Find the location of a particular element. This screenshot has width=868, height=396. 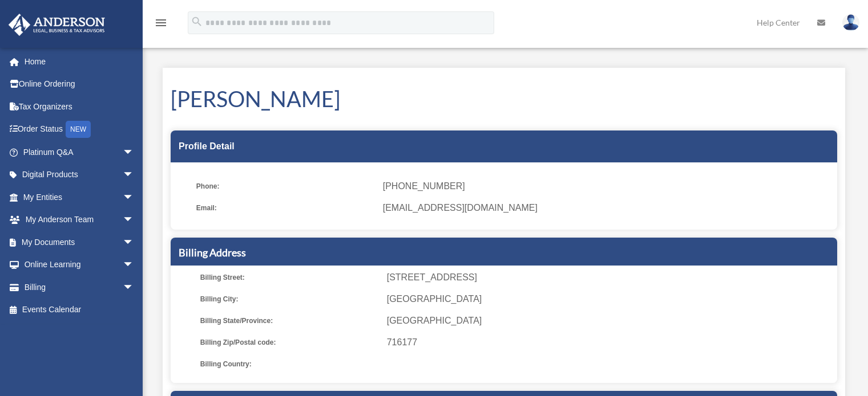

span: Billing City: is located at coordinates (289, 299).